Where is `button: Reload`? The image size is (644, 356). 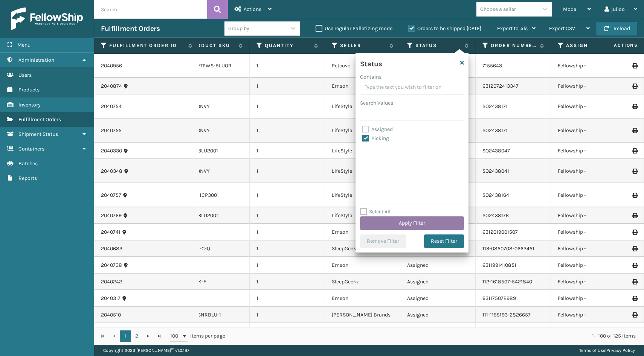
button: Reload is located at coordinates (617, 28).